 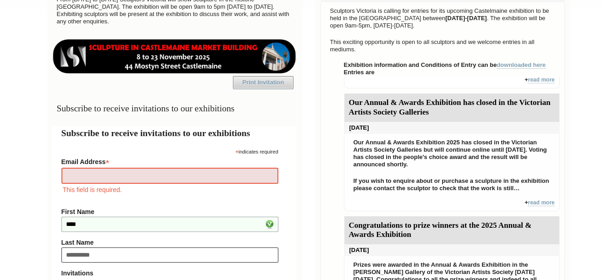 I want to click on p: This exciting opportunity is open to all sculptors and we welcome entries in all mediums., so click(x=443, y=46).